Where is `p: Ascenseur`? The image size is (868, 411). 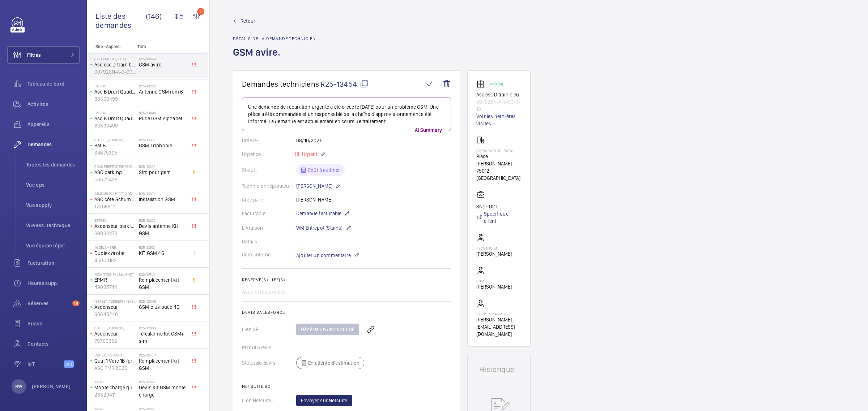 p: Ascenseur is located at coordinates (115, 334).